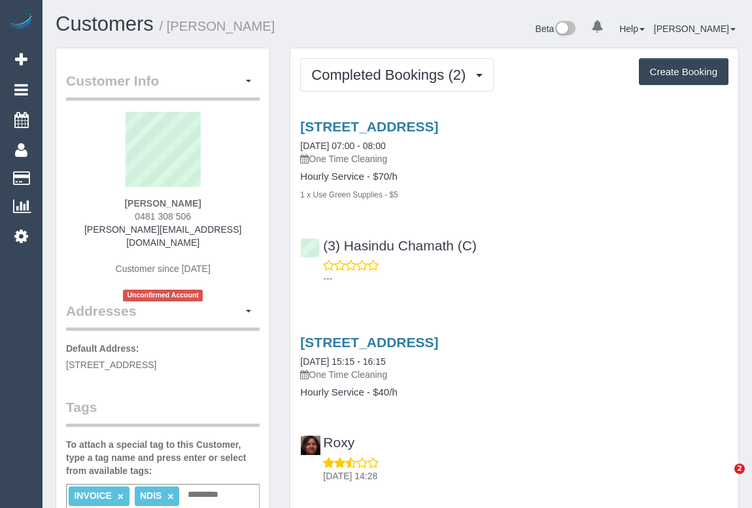  What do you see at coordinates (105, 24) in the screenshot?
I see `a: Customers` at bounding box center [105, 24].